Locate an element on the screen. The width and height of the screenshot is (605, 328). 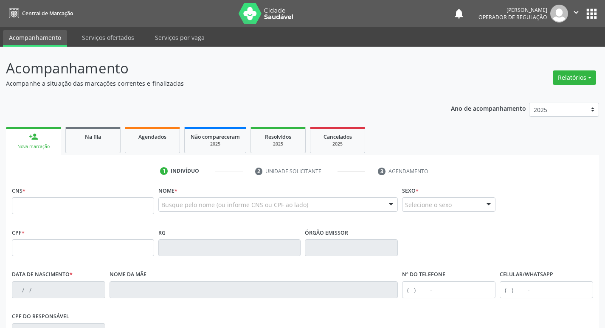
span: Agendados is located at coordinates (152, 137).